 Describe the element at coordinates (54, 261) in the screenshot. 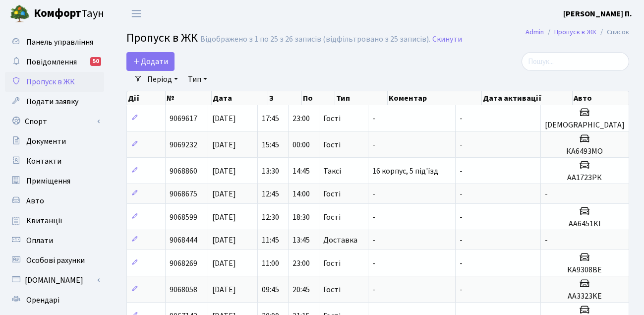

I see `a: Особові рахунки` at that location.